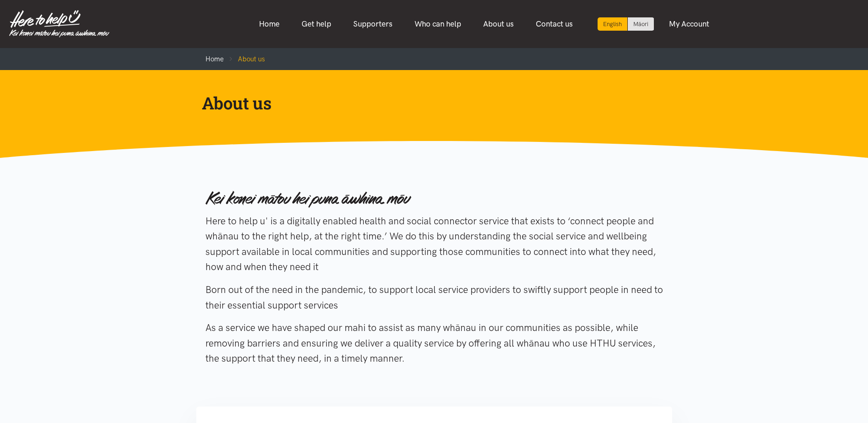  Describe the element at coordinates (434, 243) in the screenshot. I see `p: Here to help u' is a digitally enabled health and social connector service that exists to ‘connec...` at that location.